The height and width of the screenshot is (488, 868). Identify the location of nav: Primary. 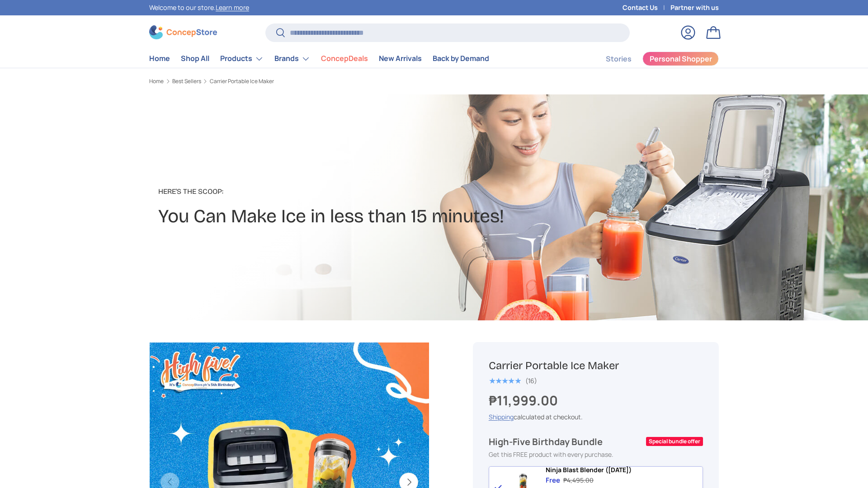
(319, 59).